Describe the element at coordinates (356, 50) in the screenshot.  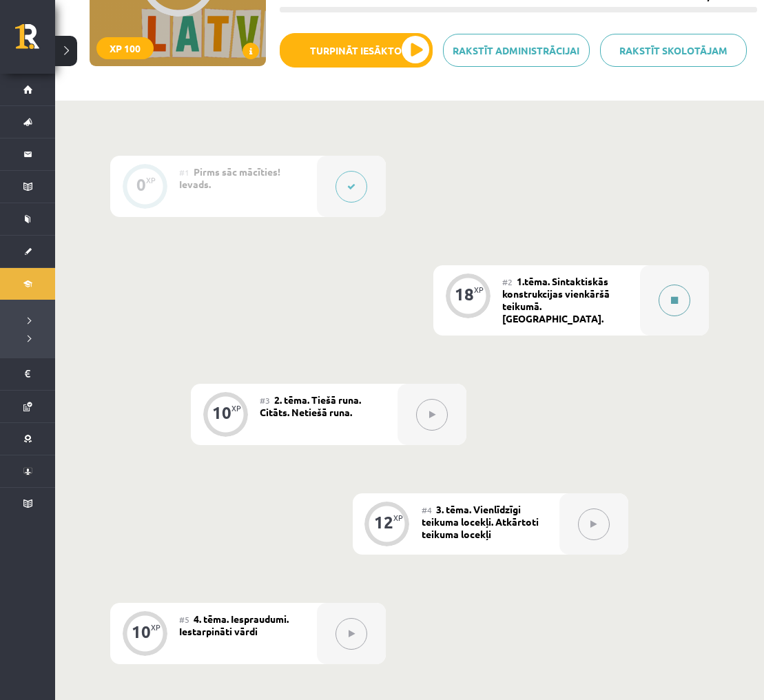
I see `button: Turpināt iesākto` at that location.